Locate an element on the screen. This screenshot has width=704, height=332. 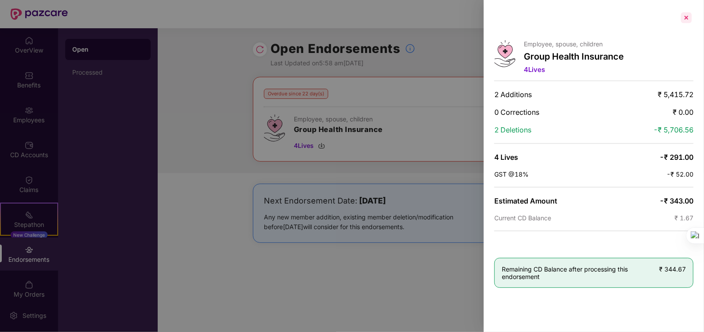
span: -₹ 291.00 is located at coordinates (677, 157).